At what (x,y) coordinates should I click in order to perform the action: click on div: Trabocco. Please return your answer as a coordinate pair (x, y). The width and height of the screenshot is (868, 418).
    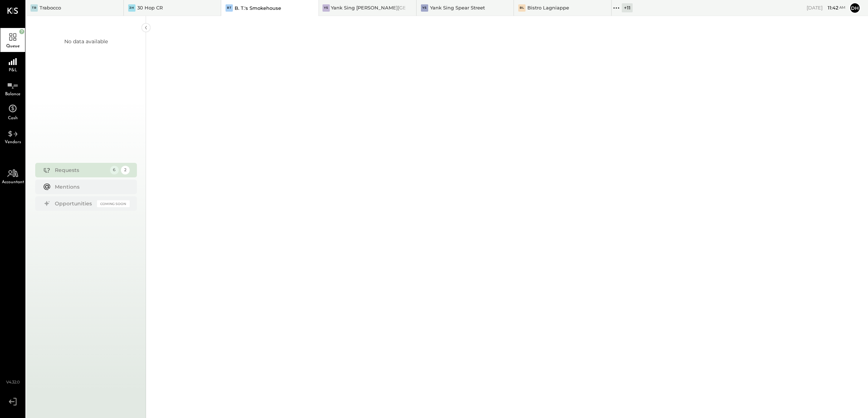
    Looking at the image, I should click on (50, 8).